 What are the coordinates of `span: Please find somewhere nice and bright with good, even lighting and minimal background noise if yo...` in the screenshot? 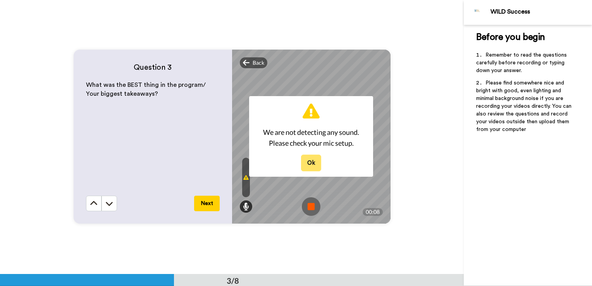 It's located at (524, 106).